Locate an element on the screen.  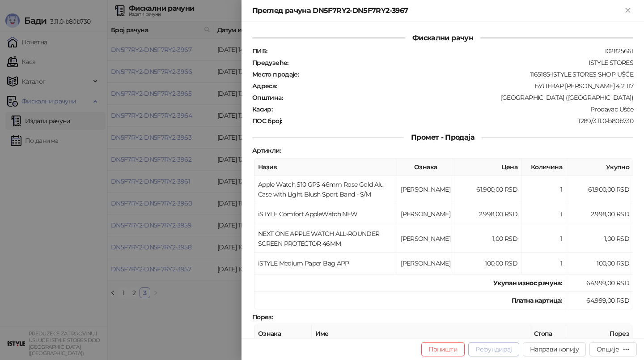
strong: Укупан износ рачуна : is located at coordinates (527, 283).